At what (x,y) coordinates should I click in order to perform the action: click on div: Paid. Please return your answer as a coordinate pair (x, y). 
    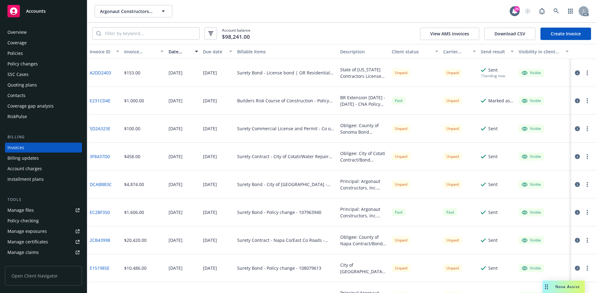
    Looking at the image, I should click on (450, 212).